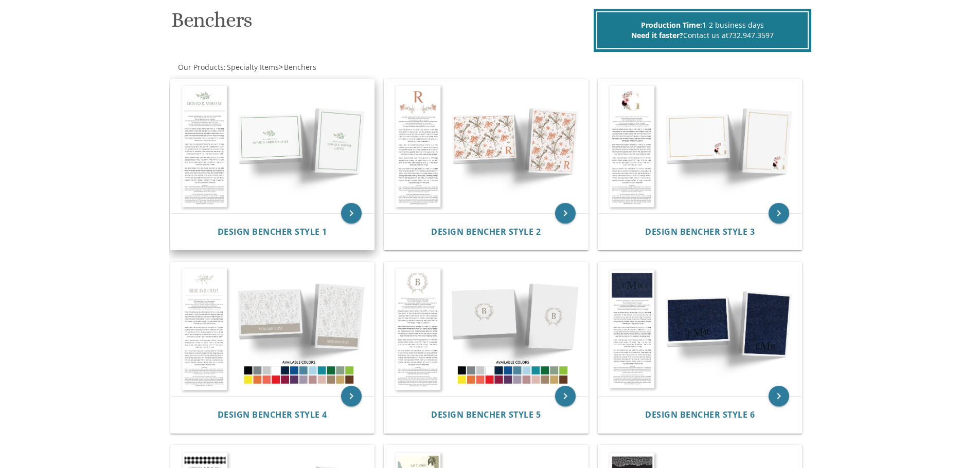 The image size is (980, 468). I want to click on img: Design Bencher Style 2, so click(486, 146).